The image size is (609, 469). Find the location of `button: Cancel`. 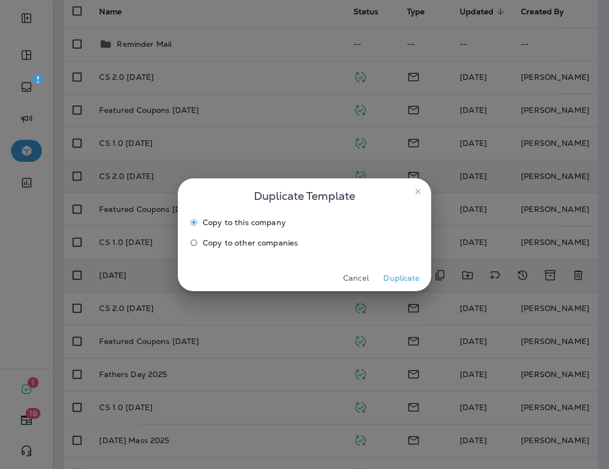

button: Cancel is located at coordinates (356, 278).